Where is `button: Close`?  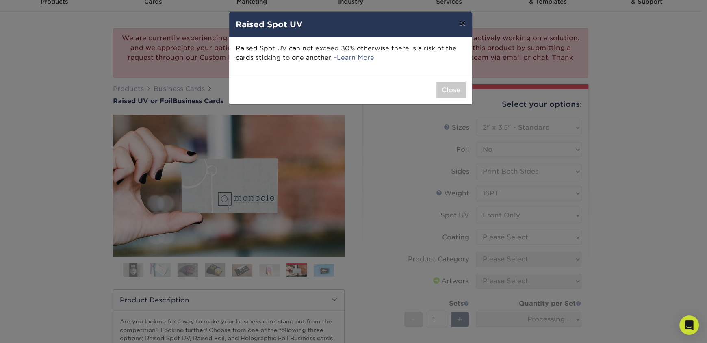 button: Close is located at coordinates (451, 90).